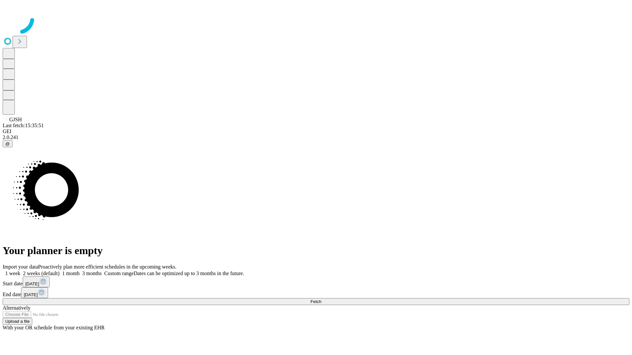  What do you see at coordinates (41, 273) in the screenshot?
I see `span: 2 weeks (default)` at bounding box center [41, 273].